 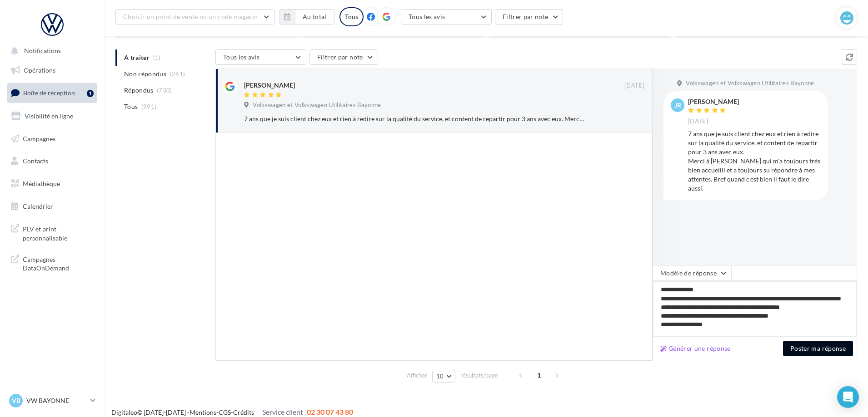 I want to click on a: Médiathèque, so click(x=52, y=184).